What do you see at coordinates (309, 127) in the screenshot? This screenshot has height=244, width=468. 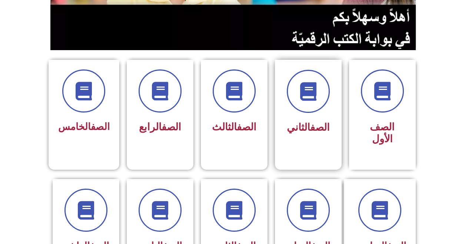 I see `span: الثاني` at bounding box center [309, 127].